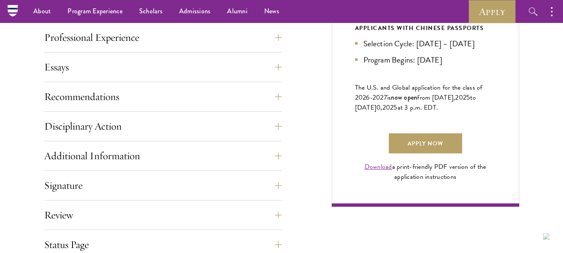 Image resolution: width=563 pixels, height=253 pixels. What do you see at coordinates (163, 215) in the screenshot?
I see `button: Review` at bounding box center [163, 215].